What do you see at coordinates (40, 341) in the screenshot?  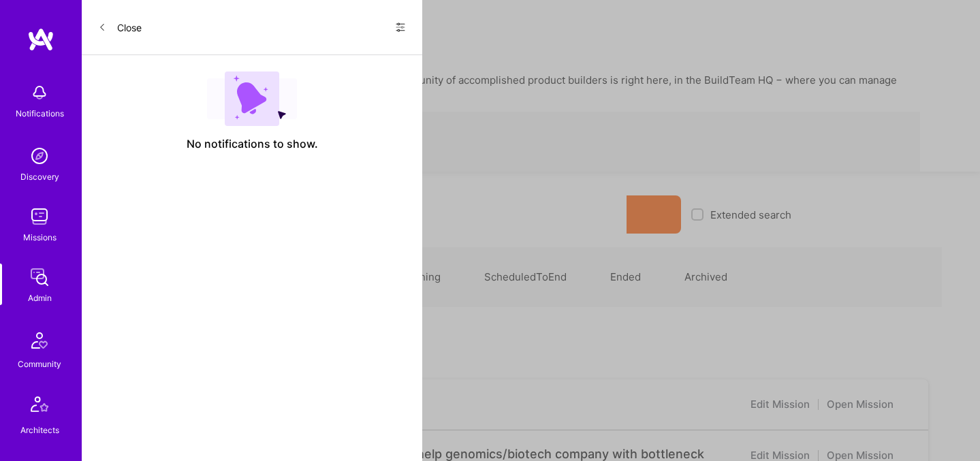 I see `img: Community` at bounding box center [40, 341].